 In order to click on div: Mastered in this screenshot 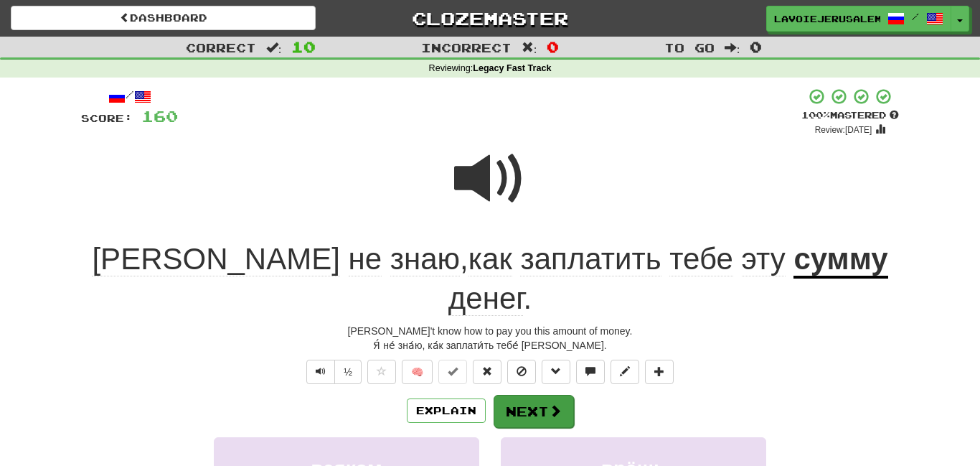, I will do `click(850, 116)`.